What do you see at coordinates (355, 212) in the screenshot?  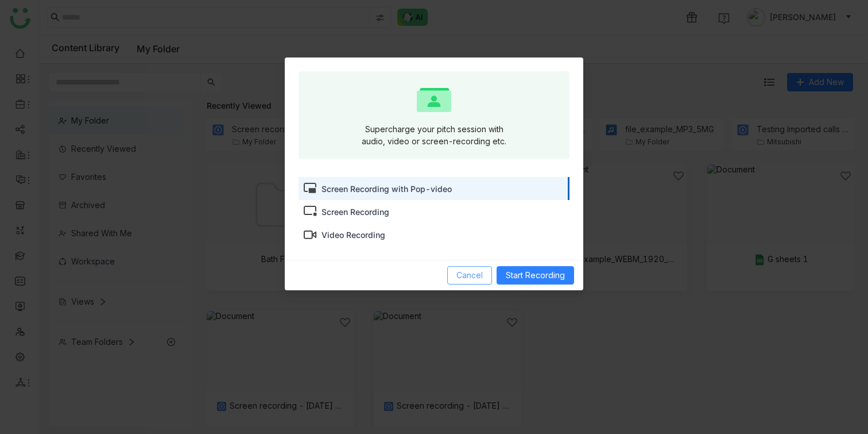 I see `div: Screen Recording` at bounding box center [355, 212].